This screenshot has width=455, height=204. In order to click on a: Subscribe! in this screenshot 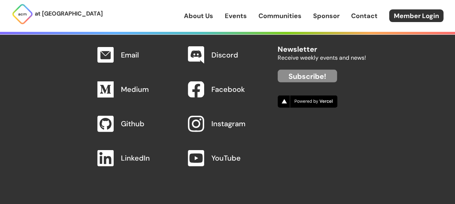, I will do `click(307, 76)`.